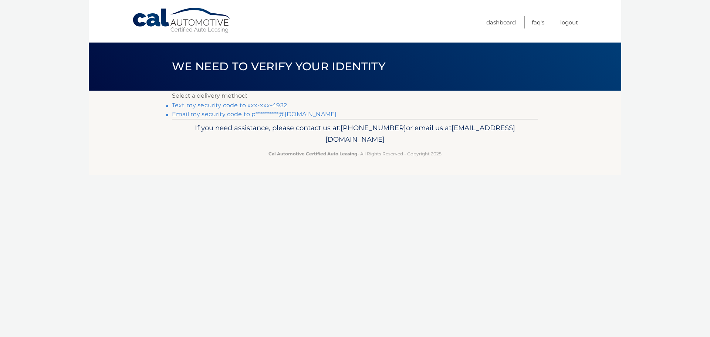 The image size is (710, 337). I want to click on p: - All Rights Reserved - Copyright 2025, so click(355, 153).